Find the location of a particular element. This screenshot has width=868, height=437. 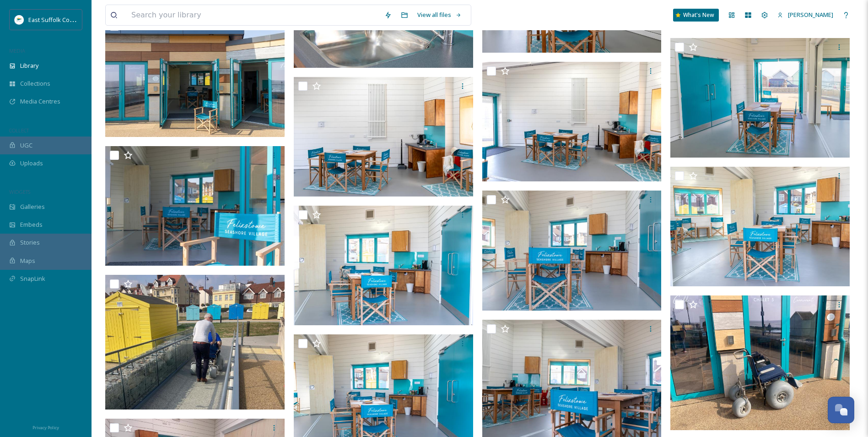

img: Seashore_Village_Chalets-08.jpg is located at coordinates (572, 122).